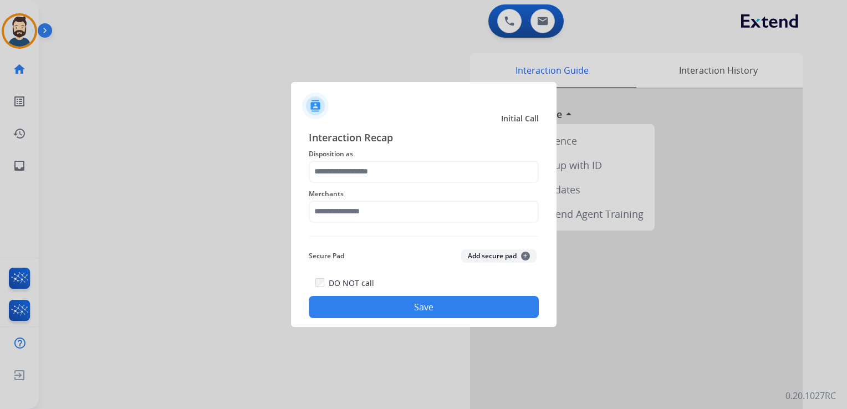 This screenshot has width=847, height=409. Describe the element at coordinates (499, 256) in the screenshot. I see `button: Add secure pad+` at that location.